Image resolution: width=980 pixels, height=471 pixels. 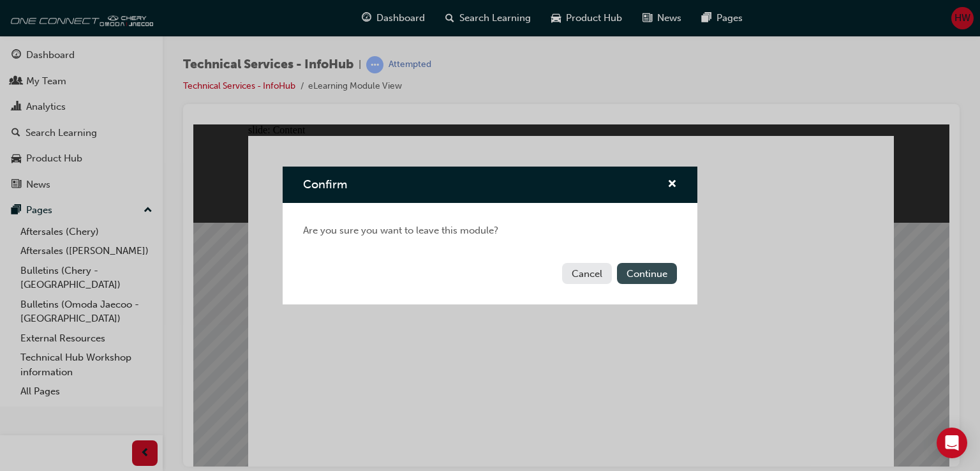 What do you see at coordinates (587, 273) in the screenshot?
I see `button: Cancel` at bounding box center [587, 273].